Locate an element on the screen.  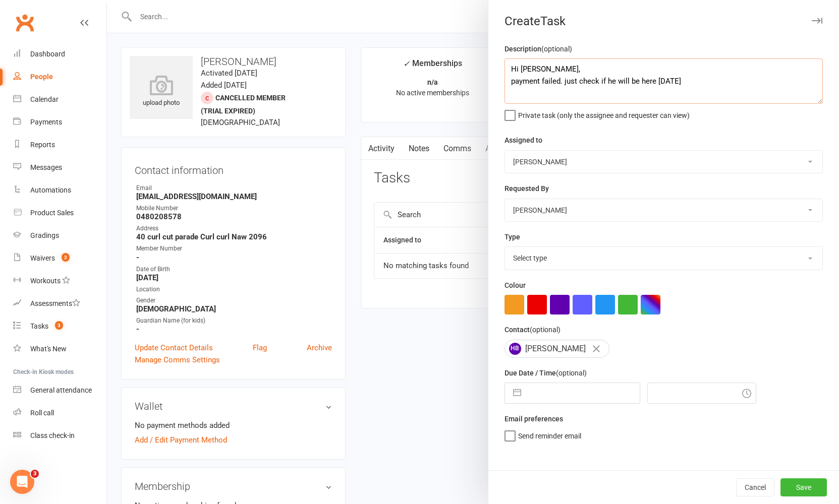
div: General attendance is located at coordinates (61, 390).